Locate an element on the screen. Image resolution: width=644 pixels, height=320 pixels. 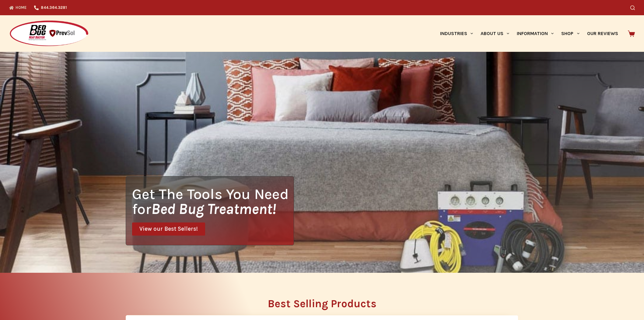
button: Search is located at coordinates (633, 8).